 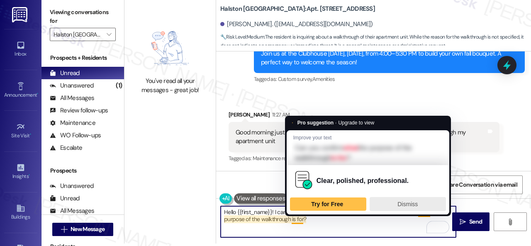 What do you see at coordinates (75, 135) in the screenshot?
I see `div: WO Follow-ups` at bounding box center [75, 135].